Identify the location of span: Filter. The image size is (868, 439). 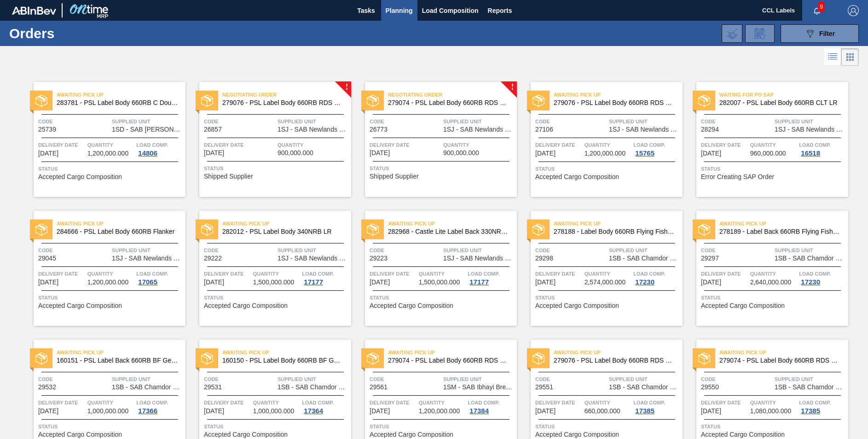
(827, 34).